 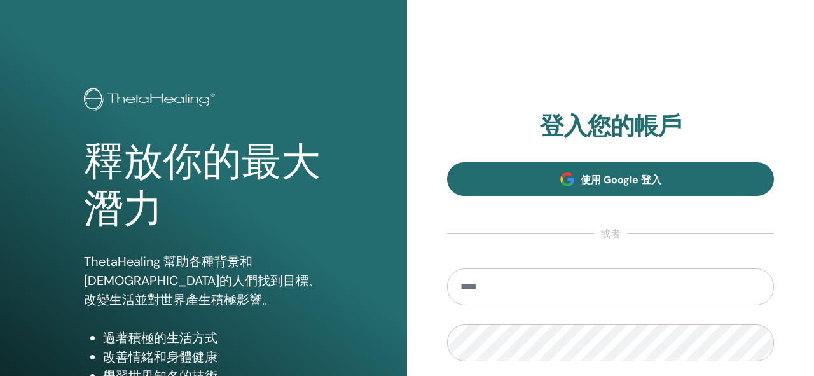 What do you see at coordinates (610, 179) in the screenshot?
I see `a: 使用 Google 登入` at bounding box center [610, 179].